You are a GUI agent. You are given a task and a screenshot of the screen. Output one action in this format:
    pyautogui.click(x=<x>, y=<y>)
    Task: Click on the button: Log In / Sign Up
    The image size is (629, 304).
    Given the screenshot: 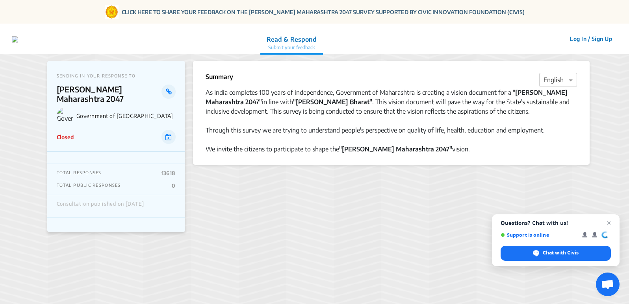 What is the action you would take?
    pyautogui.click(x=591, y=39)
    